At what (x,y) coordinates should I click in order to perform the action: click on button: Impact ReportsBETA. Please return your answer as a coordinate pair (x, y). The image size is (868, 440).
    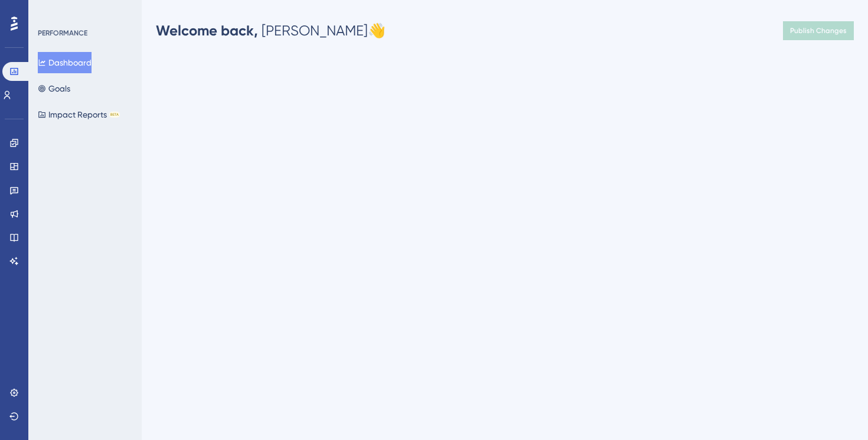
    Looking at the image, I should click on (79, 115).